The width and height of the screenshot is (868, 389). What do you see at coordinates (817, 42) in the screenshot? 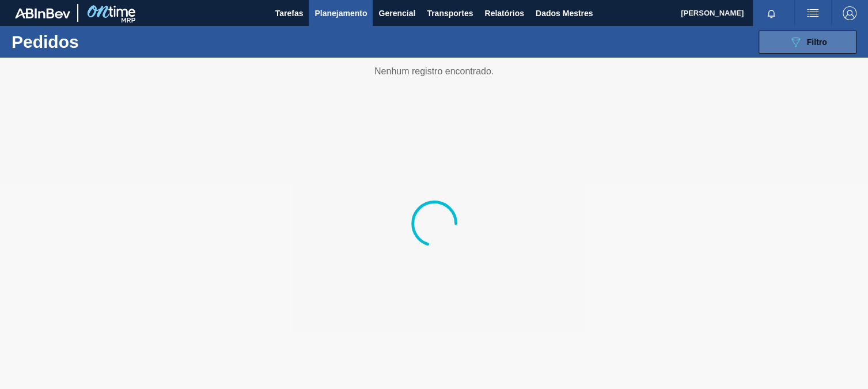
I see `font: Filtro` at bounding box center [817, 42].